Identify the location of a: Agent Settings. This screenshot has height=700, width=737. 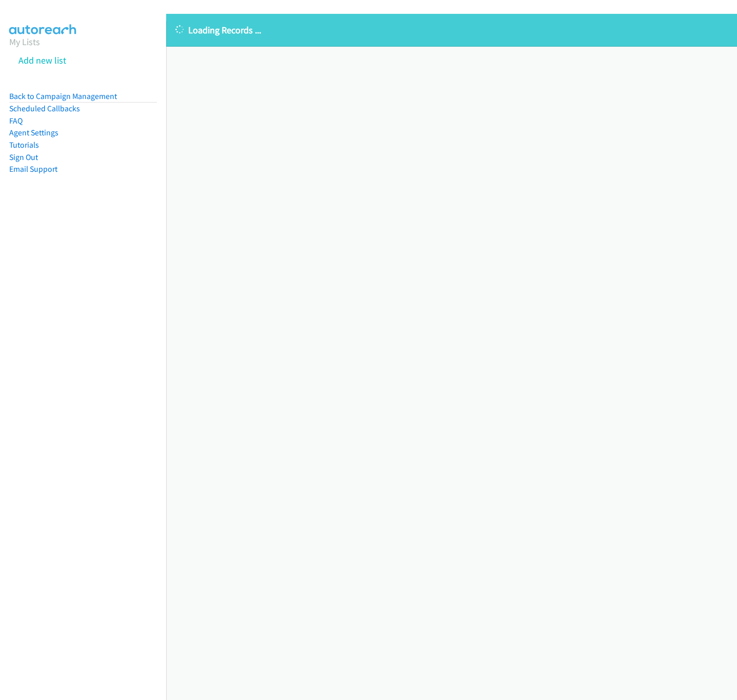
(34, 132).